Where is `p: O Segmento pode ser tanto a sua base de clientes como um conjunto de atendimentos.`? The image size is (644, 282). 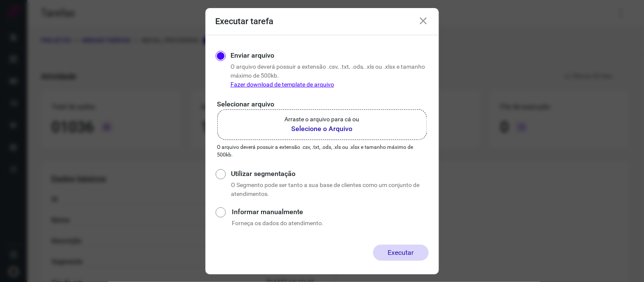
p: O Segmento pode ser tanto a sua base de clientes como um conjunto de atendimentos. is located at coordinates (329, 189).